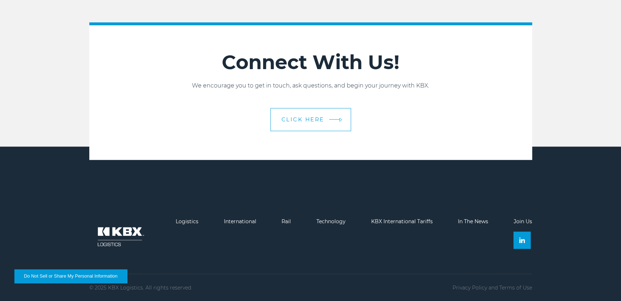 This screenshot has height=301, width=621. Describe the element at coordinates (522, 240) in the screenshot. I see `img: Linkedin` at that location.